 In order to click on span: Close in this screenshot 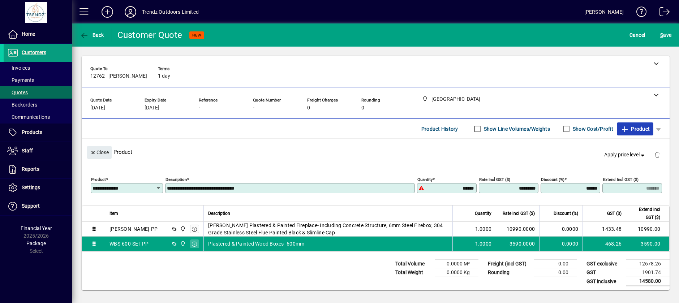, I will do `click(99, 153)`.